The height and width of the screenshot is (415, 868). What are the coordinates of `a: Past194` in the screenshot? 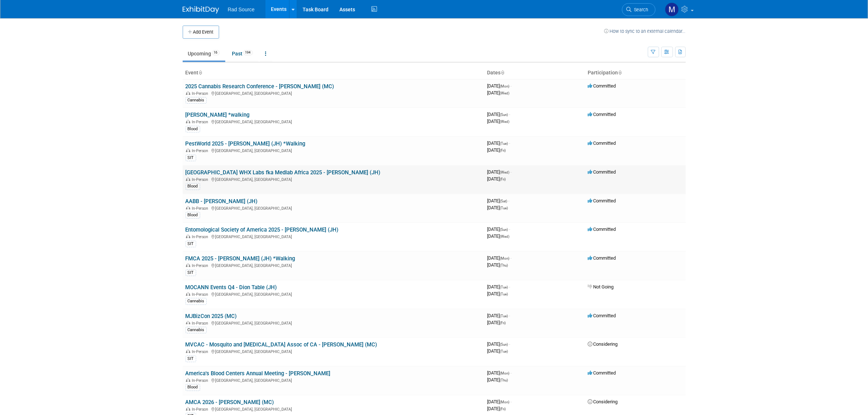 It's located at (243, 53).